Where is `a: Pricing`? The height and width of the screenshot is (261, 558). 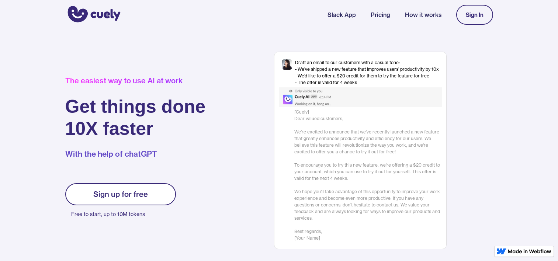 a: Pricing is located at coordinates (380, 15).